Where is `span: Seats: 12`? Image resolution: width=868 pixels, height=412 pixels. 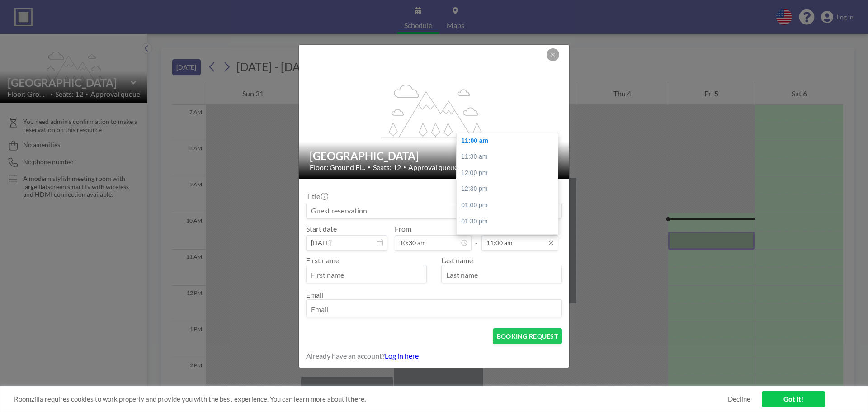 span: Seats: 12 is located at coordinates (387, 167).